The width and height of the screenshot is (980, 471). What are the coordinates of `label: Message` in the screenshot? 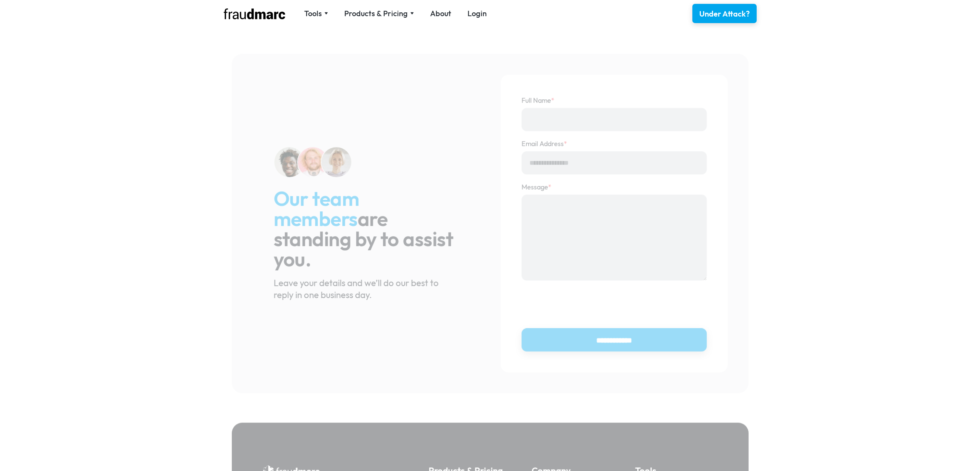 It's located at (614, 186).